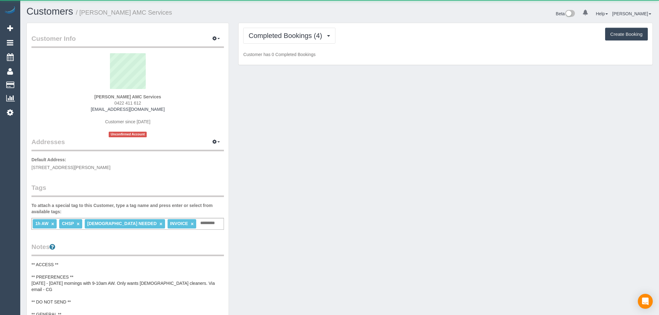 The width and height of the screenshot is (659, 315). What do you see at coordinates (128, 190) in the screenshot?
I see `legend: Tags` at bounding box center [128, 190].